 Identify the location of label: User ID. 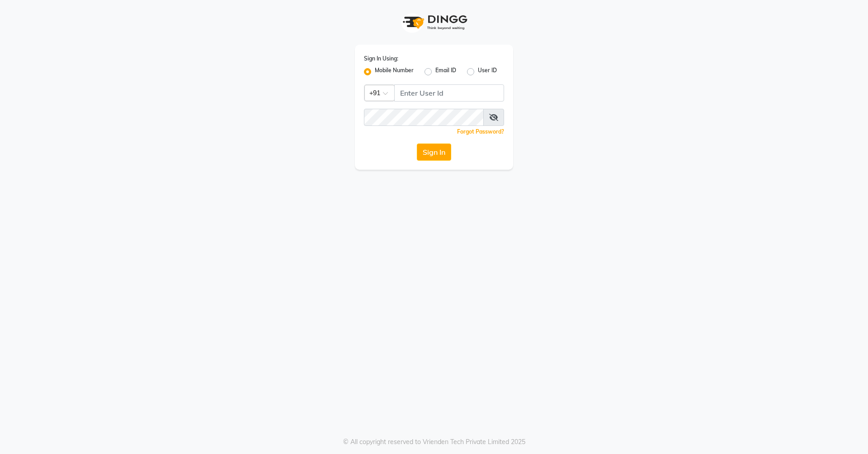
(487, 72).